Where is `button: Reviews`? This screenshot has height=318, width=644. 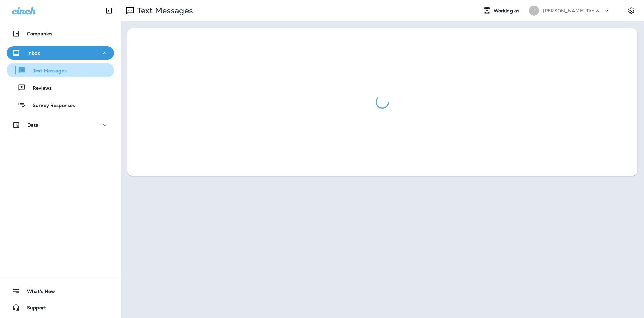
button: Reviews is located at coordinates (60, 88).